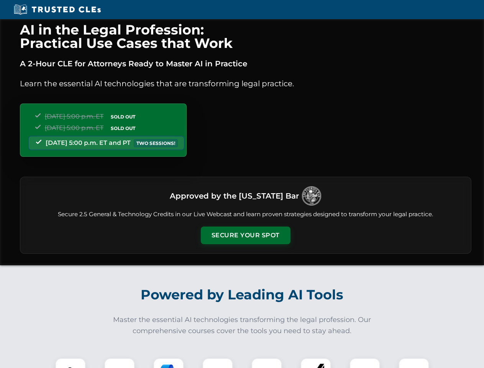  What do you see at coordinates (246, 214) in the screenshot?
I see `p: Secure 2.5 General & Technology Credits in our Live Webcast and learn proven strategies designed ...` at bounding box center [246, 214].